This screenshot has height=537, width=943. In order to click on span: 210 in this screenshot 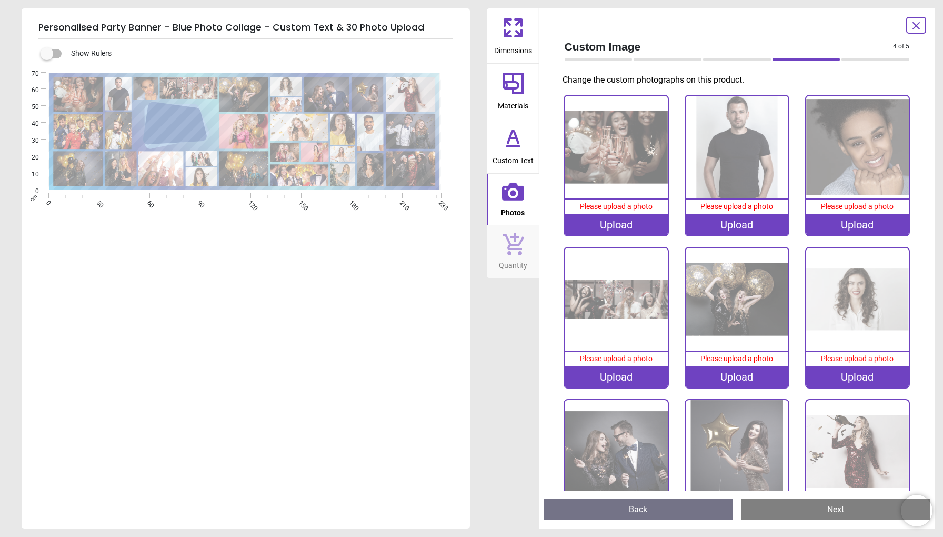, I will do `click(401, 202)`.